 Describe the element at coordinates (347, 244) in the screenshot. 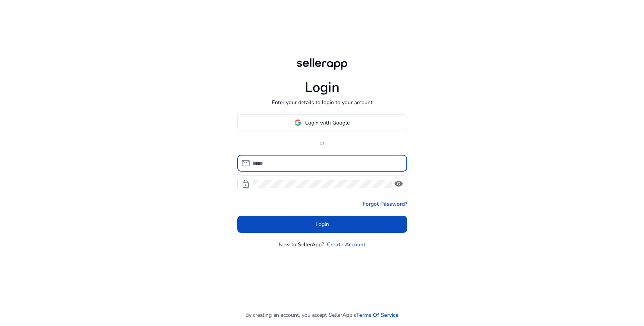

I see `a: Create Account` at that location.